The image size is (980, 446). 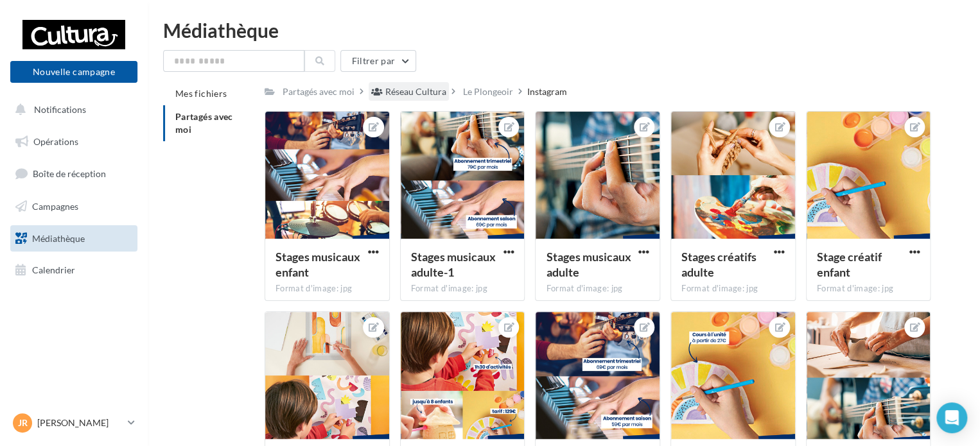 I want to click on div: Réseau Cultura, so click(x=415, y=92).